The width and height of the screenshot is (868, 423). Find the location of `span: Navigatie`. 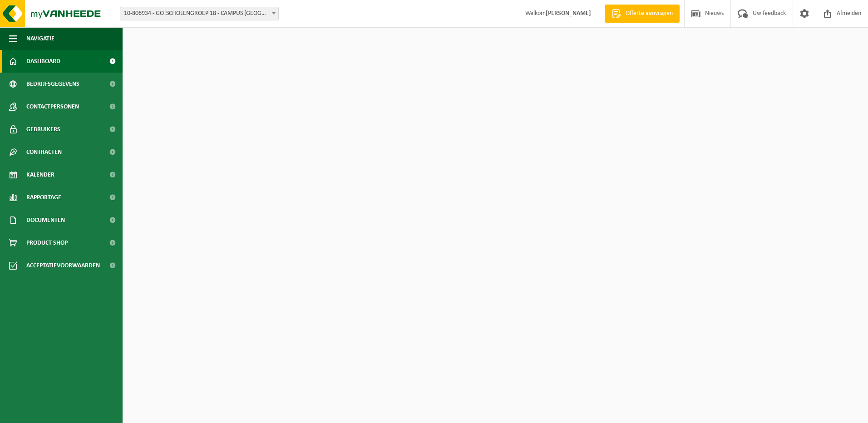

span: Navigatie is located at coordinates (40, 39).